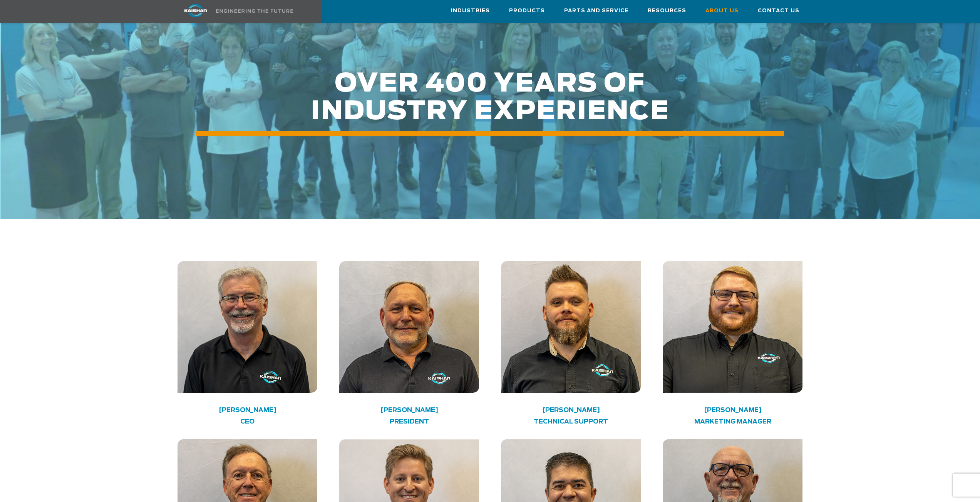 The height and width of the screenshot is (502, 980). What do you see at coordinates (596, 11) in the screenshot?
I see `span: Parts and Service` at bounding box center [596, 11].